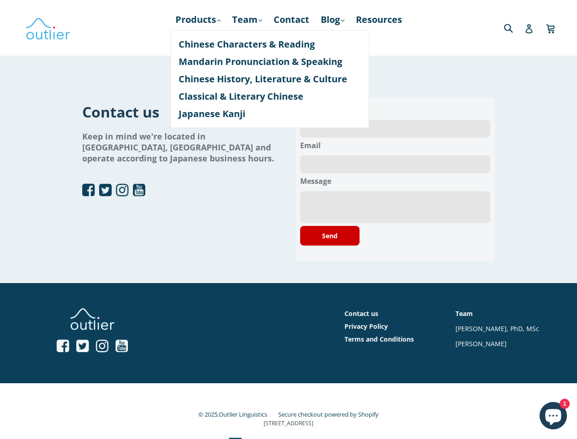 Image resolution: width=577 pixels, height=439 pixels. Describe the element at coordinates (362, 313) in the screenshot. I see `a: Contact us` at that location.